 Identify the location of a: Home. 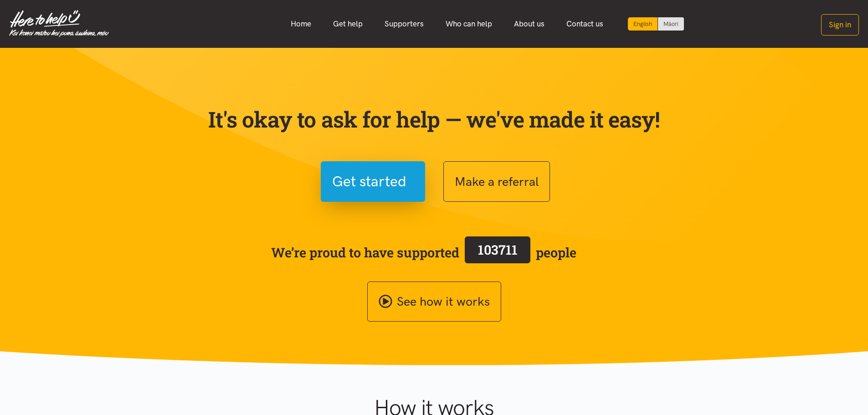
(301, 24).